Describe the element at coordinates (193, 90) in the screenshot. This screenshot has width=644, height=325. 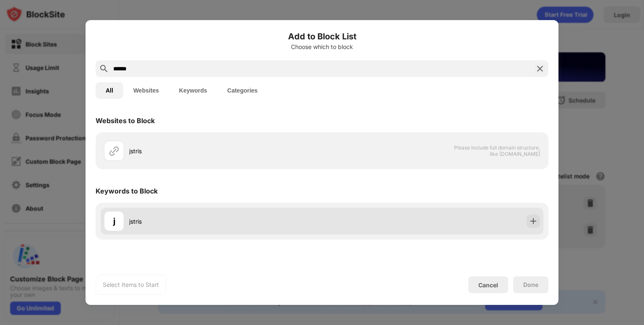
I see `button: Keywords` at that location.